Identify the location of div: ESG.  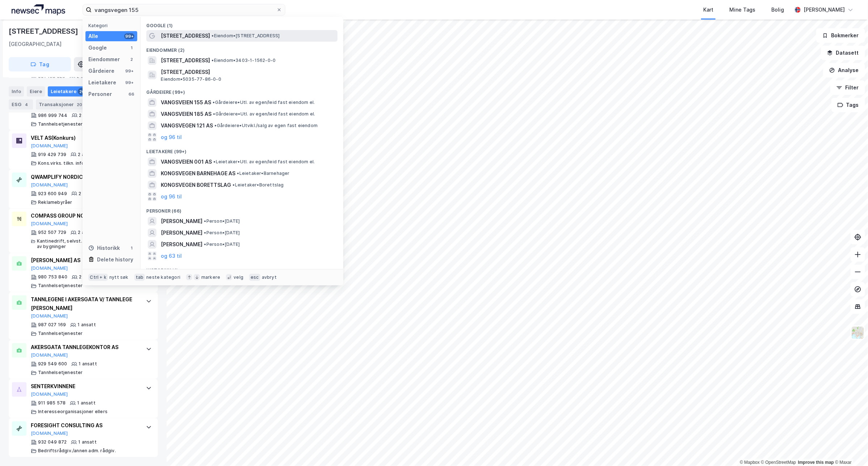
(20, 104).